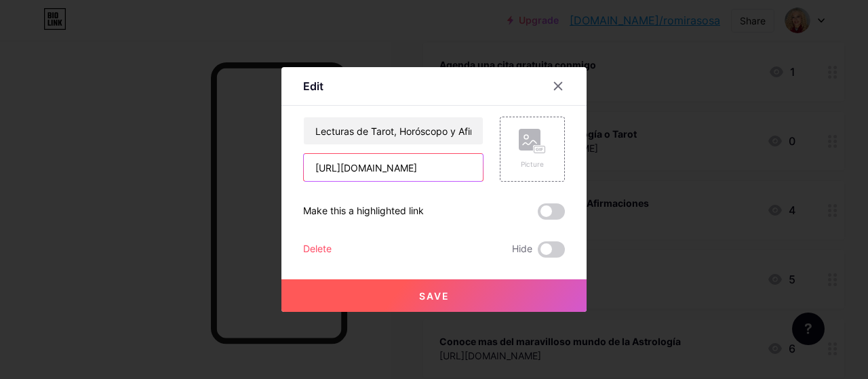  I want to click on button: Save, so click(434, 295).